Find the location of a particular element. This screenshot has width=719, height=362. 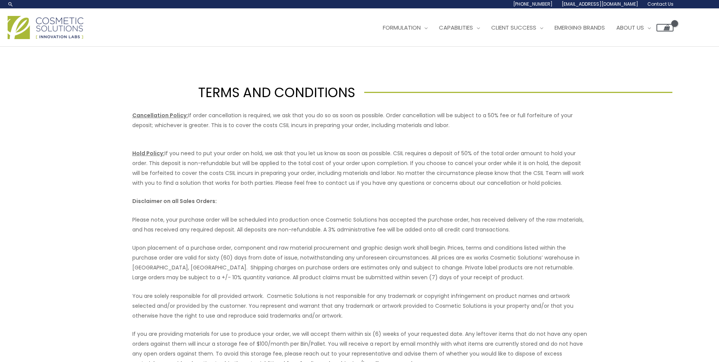

a: About Us is located at coordinates (633, 28).